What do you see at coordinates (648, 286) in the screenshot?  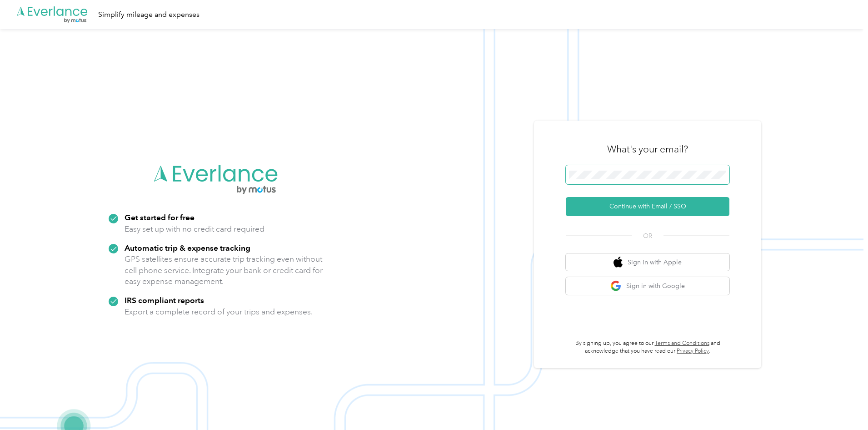 I see `button: google logoSign in with Google` at bounding box center [648, 286].